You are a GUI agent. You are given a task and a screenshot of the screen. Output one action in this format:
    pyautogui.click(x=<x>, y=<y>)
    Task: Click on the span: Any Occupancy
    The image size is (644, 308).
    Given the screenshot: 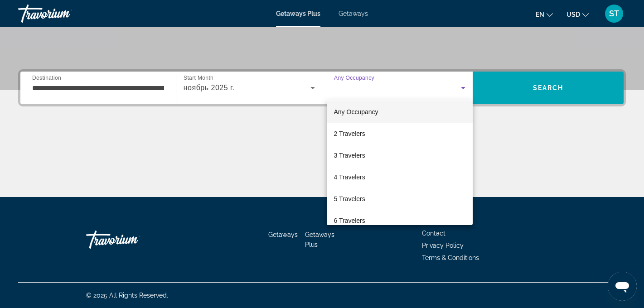 What is the action you would take?
    pyautogui.click(x=356, y=112)
    